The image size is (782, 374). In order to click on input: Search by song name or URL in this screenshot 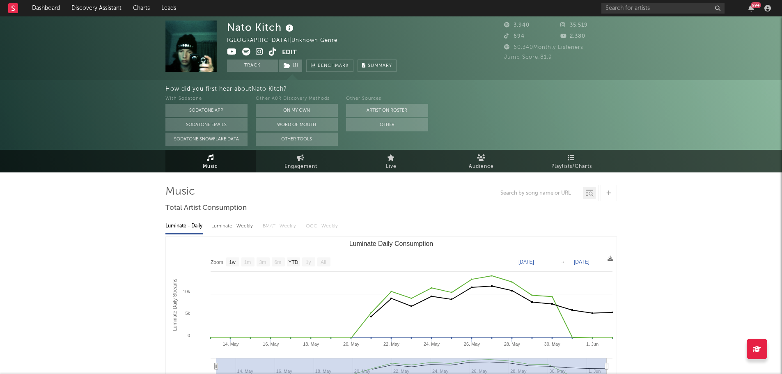, I will do `click(539, 193)`.